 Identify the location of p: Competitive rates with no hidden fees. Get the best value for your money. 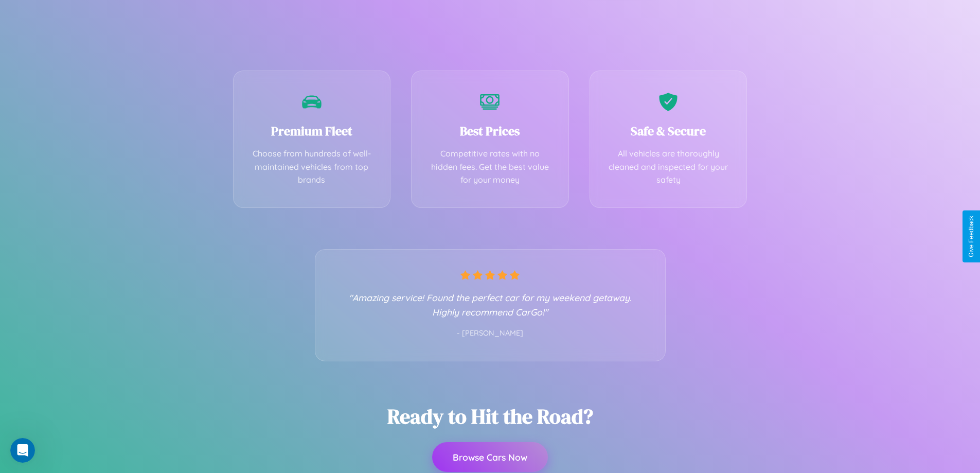
(490, 167).